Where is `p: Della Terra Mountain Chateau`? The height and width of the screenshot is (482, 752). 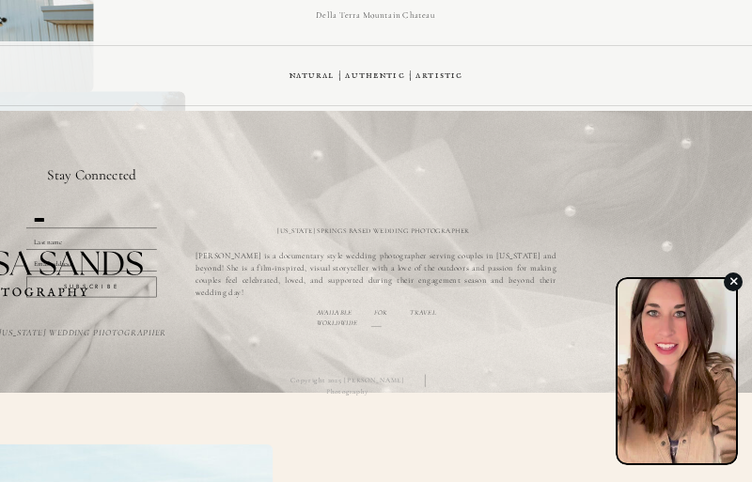 p: Della Terra Mountain Chateau is located at coordinates (376, 14).